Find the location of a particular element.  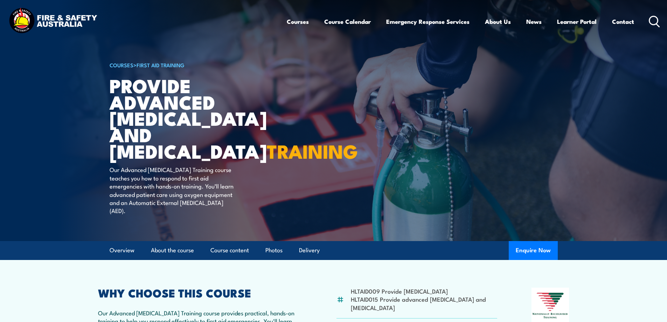

a: First Aid Training is located at coordinates (160, 65).